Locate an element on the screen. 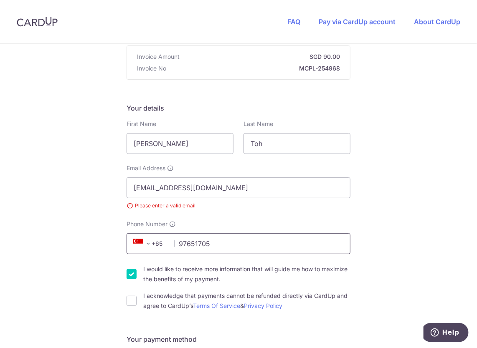 The image size is (477, 348). input: Last name is located at coordinates (297, 144).